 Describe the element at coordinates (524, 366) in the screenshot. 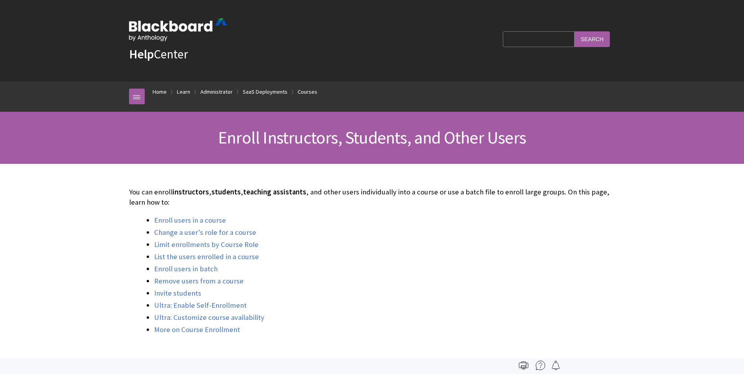

I see `img: Print` at that location.